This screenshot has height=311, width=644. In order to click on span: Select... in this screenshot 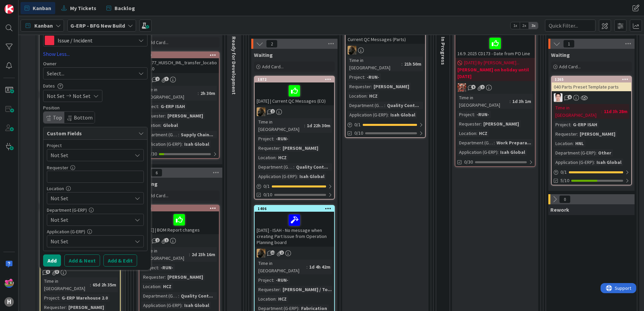, I will do `click(55, 73)`.